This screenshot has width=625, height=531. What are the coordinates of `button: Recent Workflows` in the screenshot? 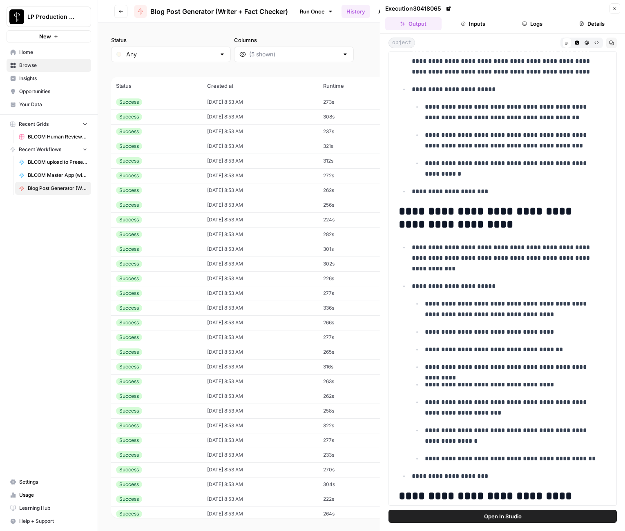 It's located at (49, 149).